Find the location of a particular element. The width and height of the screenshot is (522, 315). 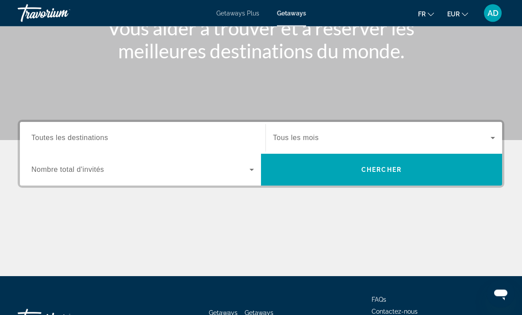

a: Travorium is located at coordinates (62, 13).